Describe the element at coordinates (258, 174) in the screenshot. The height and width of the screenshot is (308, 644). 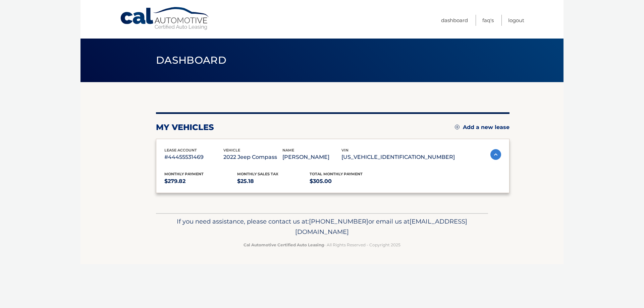
I see `span: Monthly sales Tax` at that location.